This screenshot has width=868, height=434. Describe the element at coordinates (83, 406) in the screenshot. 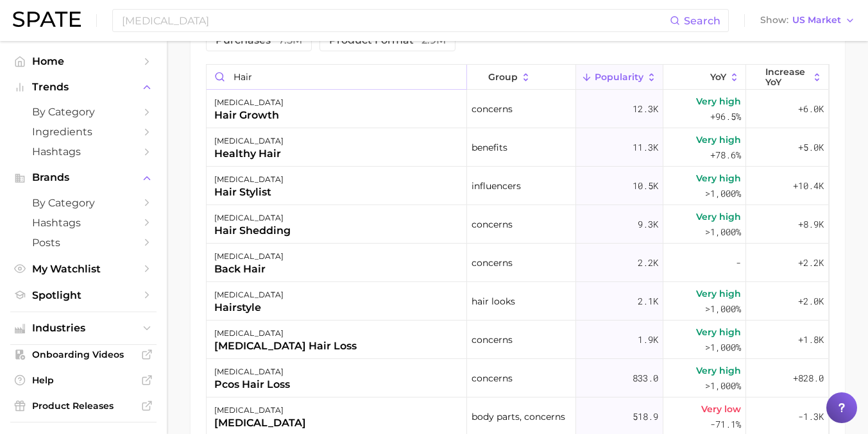

I see `a: Product Releases` at that location.